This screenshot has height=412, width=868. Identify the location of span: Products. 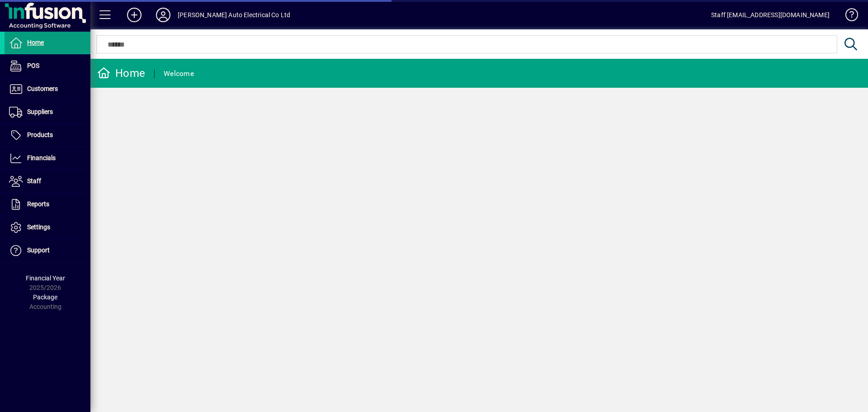
(40, 135).